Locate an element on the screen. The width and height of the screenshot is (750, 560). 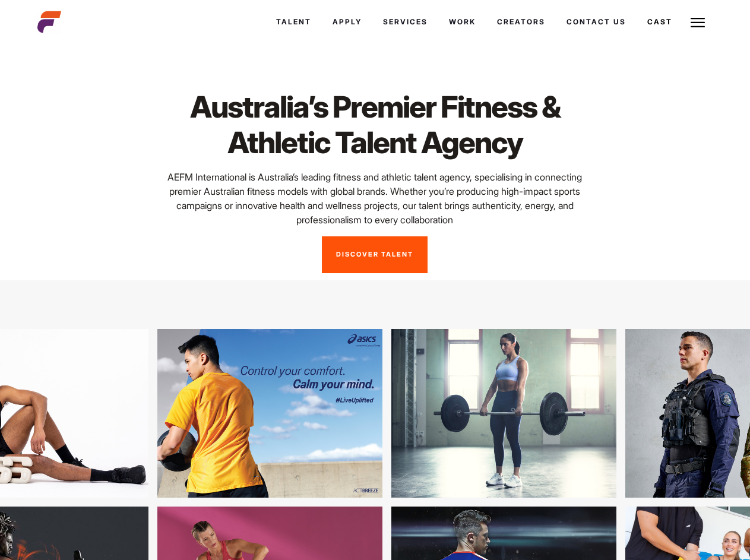
p: AEFM International is Australia’s leading fitness and athletic talent agency, specialising in con... is located at coordinates (375, 199).